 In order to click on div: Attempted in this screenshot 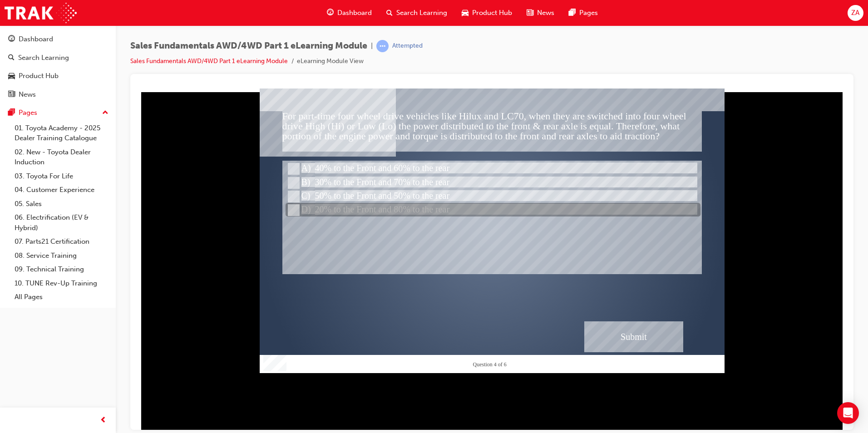, I will do `click(407, 46)`.